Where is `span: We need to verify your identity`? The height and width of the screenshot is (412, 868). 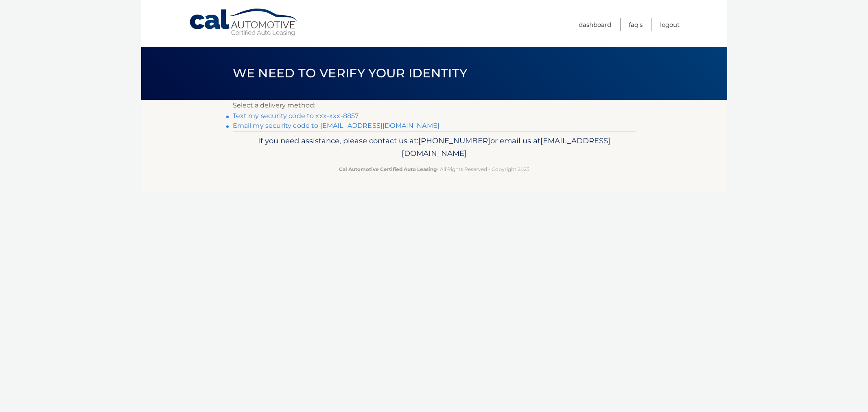
span: We need to verify your identity is located at coordinates (350, 73).